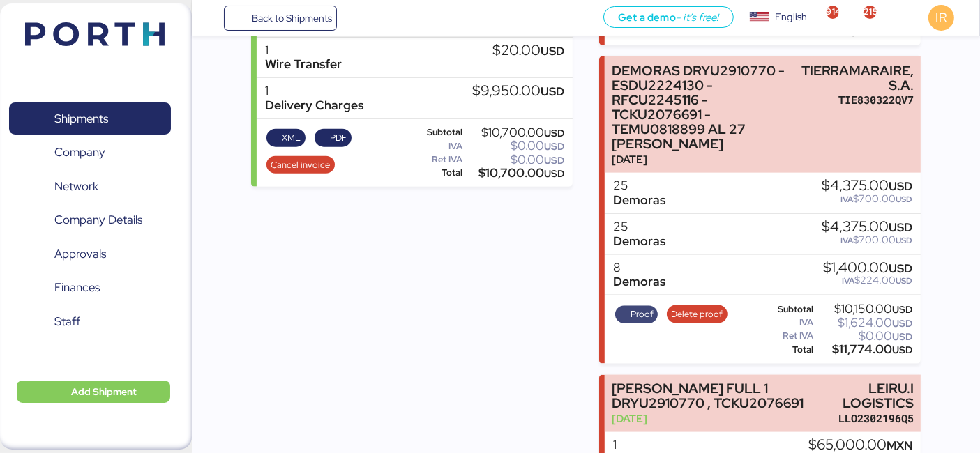 Image resolution: width=980 pixels, height=453 pixels. I want to click on div: 8, so click(639, 268).